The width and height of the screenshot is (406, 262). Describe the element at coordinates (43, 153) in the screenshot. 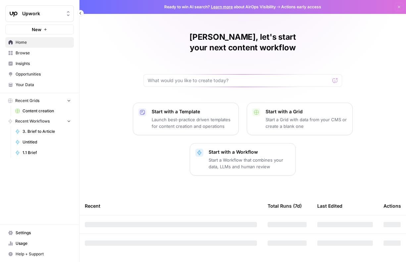

I see `a: 1.1 Brief` at that location.